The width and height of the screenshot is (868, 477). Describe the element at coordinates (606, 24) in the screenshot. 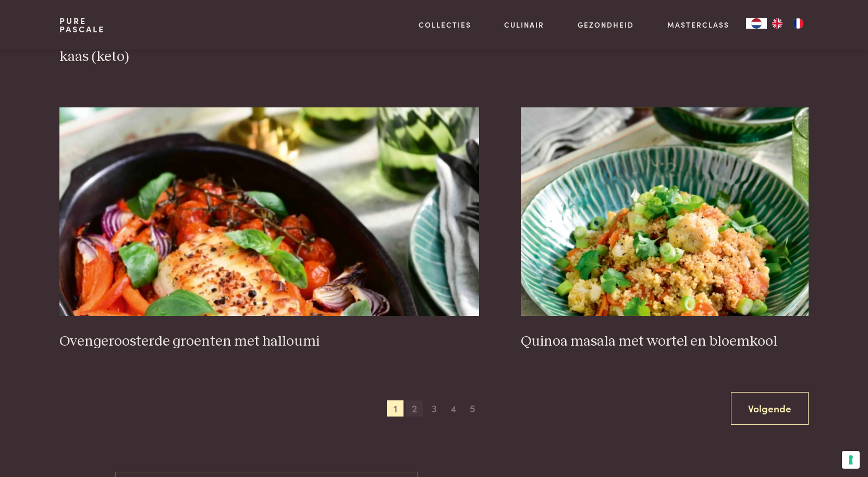

I see `a: Gezondheid` at that location.